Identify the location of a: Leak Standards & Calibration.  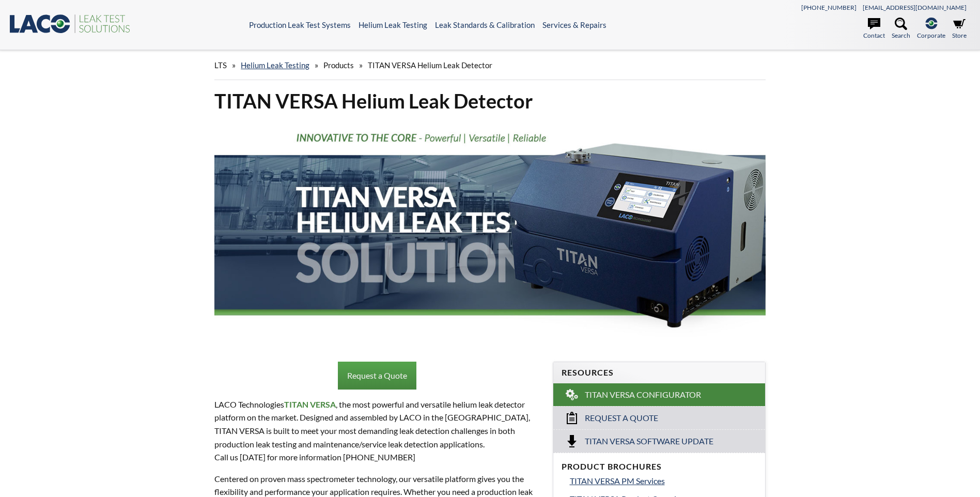
(484, 25).